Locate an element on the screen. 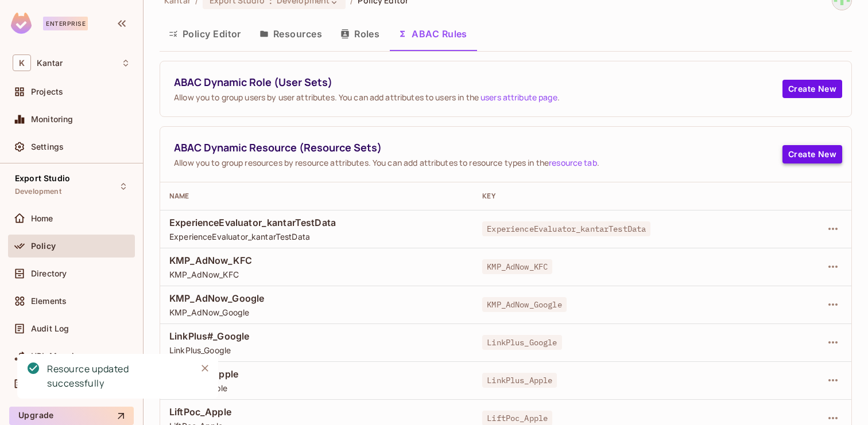 Image resolution: width=868 pixels, height=425 pixels. span: Directory is located at coordinates (49, 274).